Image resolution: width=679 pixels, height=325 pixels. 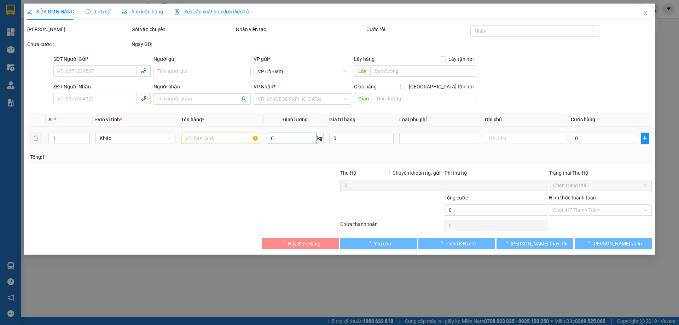 What do you see at coordinates (572, 198) in the screenshot?
I see `label: Hình thức thanh toán` at bounding box center [572, 198].